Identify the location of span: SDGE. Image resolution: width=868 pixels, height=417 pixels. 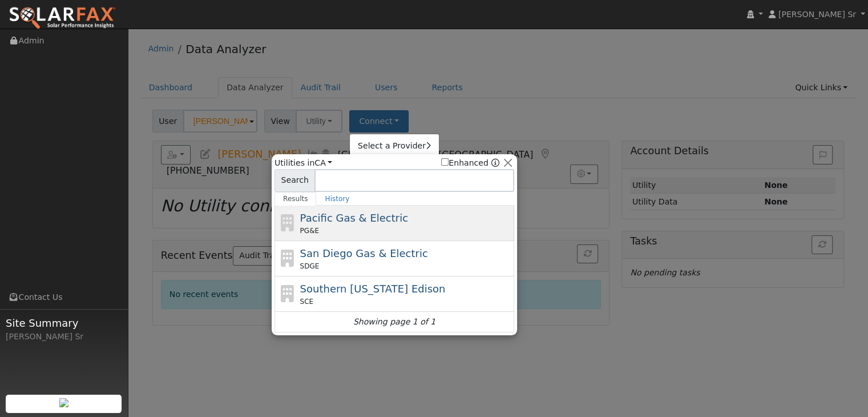
(310, 266).